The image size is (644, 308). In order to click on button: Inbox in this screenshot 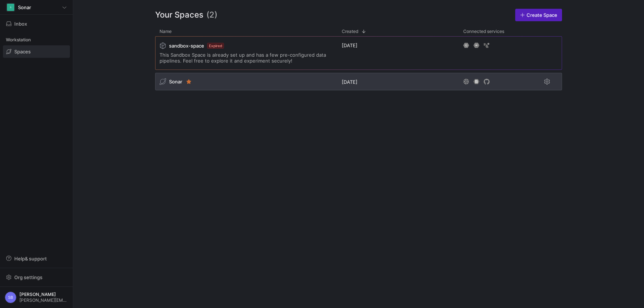, I will do `click(36, 24)`.